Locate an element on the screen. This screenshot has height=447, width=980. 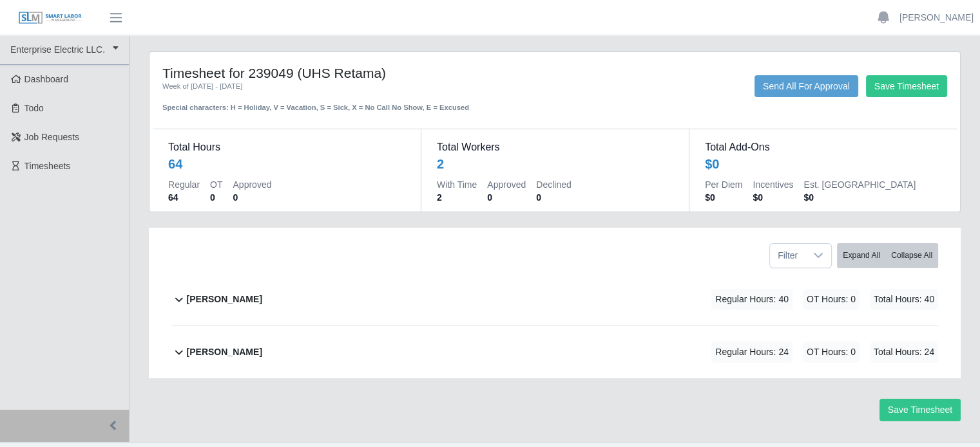
span: Total Hours: 24 is located at coordinates (903, 352).